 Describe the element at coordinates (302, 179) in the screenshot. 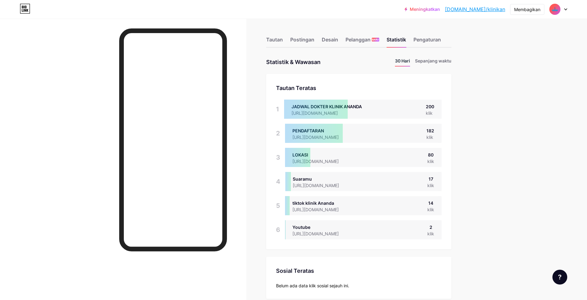

I see `font: Suaramu` at that location.